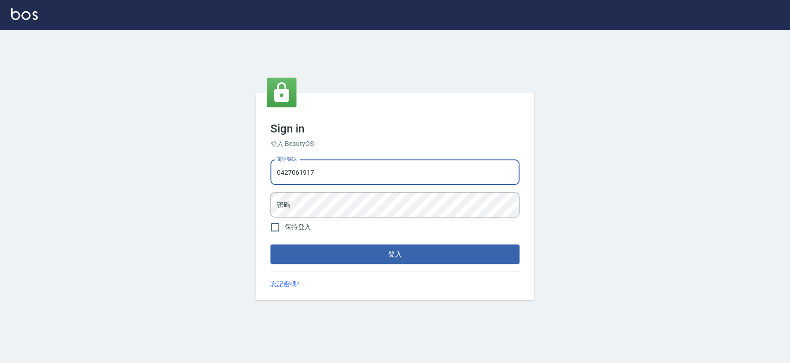 This screenshot has height=363, width=790. Describe the element at coordinates (285, 284) in the screenshot. I see `a: 忘記密碼?` at that location.